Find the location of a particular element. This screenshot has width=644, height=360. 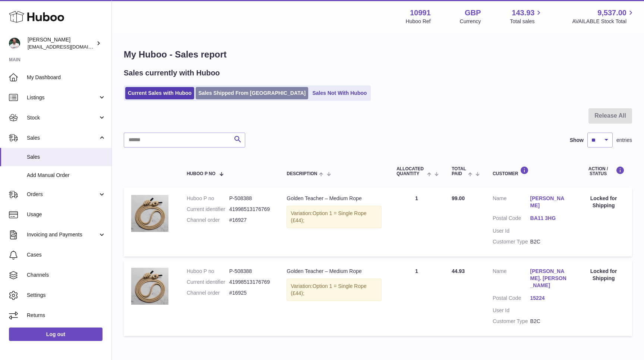

span: Listings is located at coordinates (62, 97).